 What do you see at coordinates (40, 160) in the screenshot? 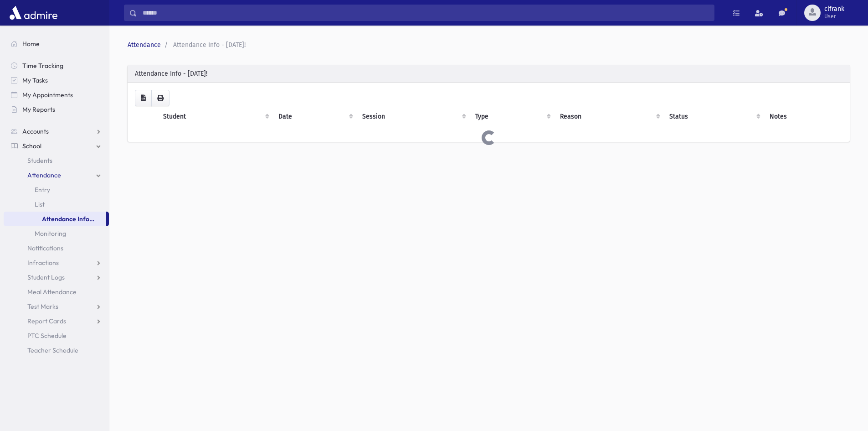
I see `span: Students` at bounding box center [40, 160].